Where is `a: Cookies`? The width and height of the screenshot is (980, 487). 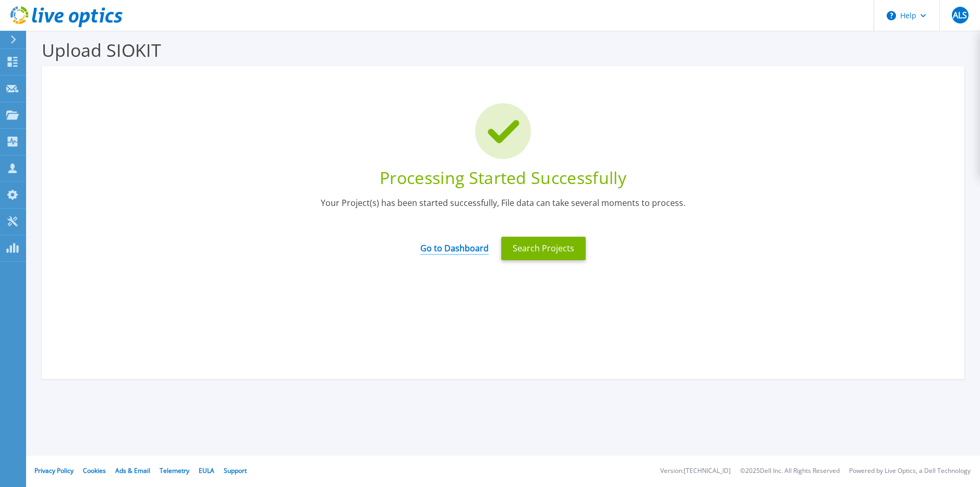 a: Cookies is located at coordinates (95, 471).